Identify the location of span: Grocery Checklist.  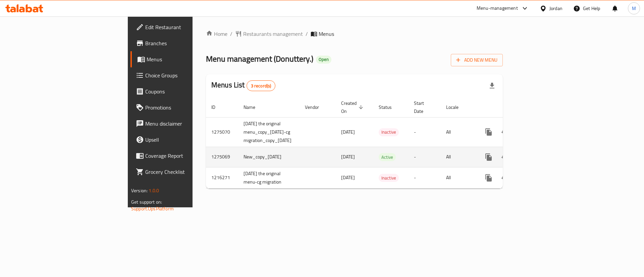
(187, 172).